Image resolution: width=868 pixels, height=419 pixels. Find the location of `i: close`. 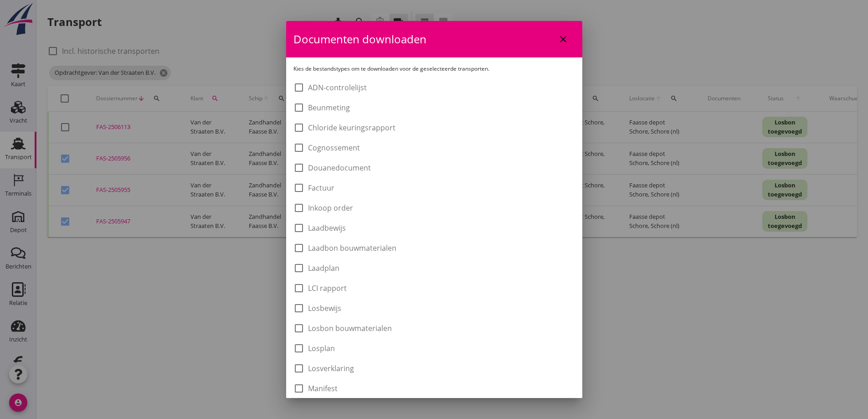

i: close is located at coordinates (564, 39).